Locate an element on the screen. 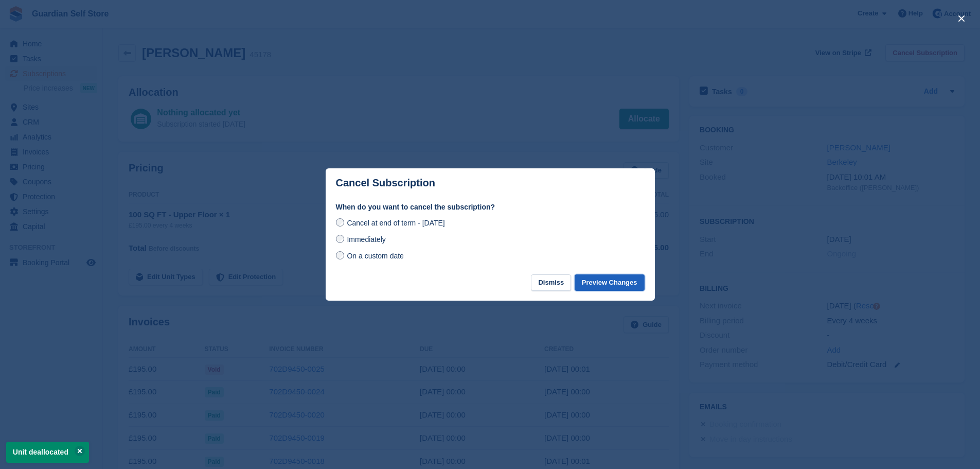 The height and width of the screenshot is (469, 980). input: Immediately is located at coordinates (340, 239).